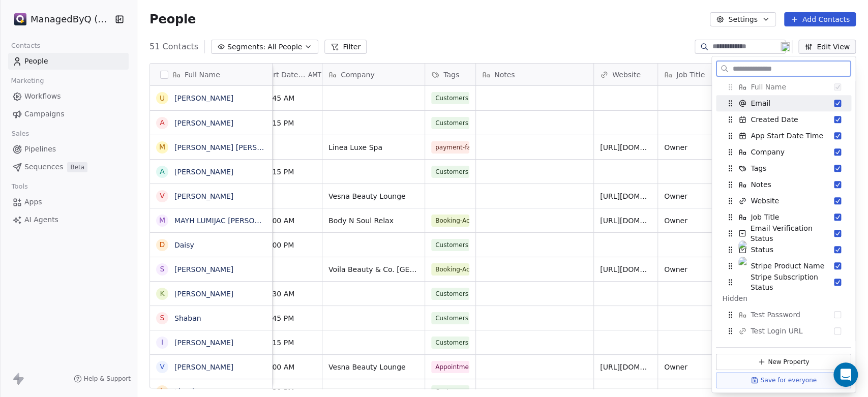 The height and width of the screenshot is (397, 868). What do you see at coordinates (846, 375) in the screenshot?
I see `div: Open Intercom Messenger` at bounding box center [846, 375].